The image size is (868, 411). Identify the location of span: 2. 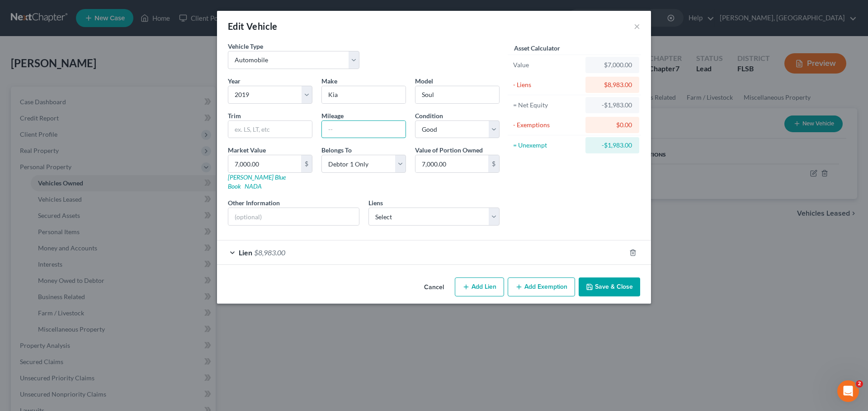
(859, 384).